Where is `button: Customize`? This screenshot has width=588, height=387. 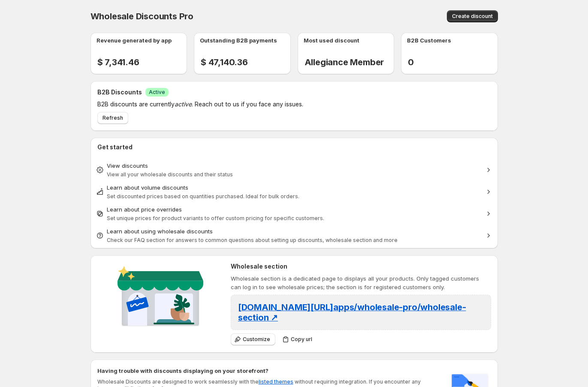
button: Customize is located at coordinates (253, 340).